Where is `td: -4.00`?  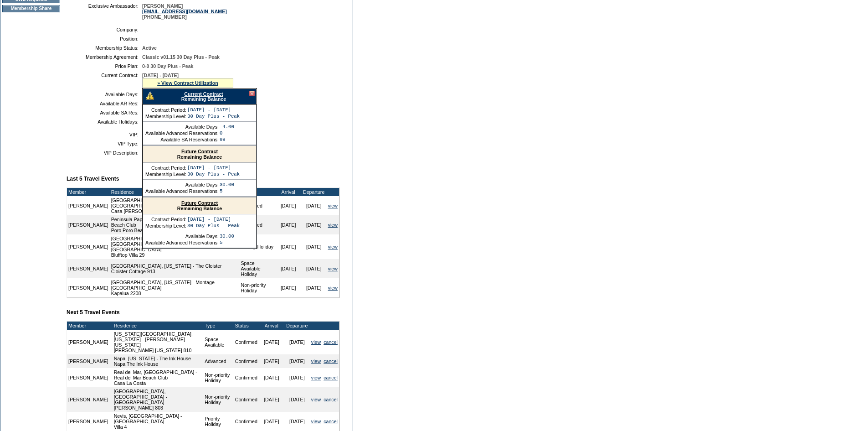
td: -4.00 is located at coordinates (227, 127).